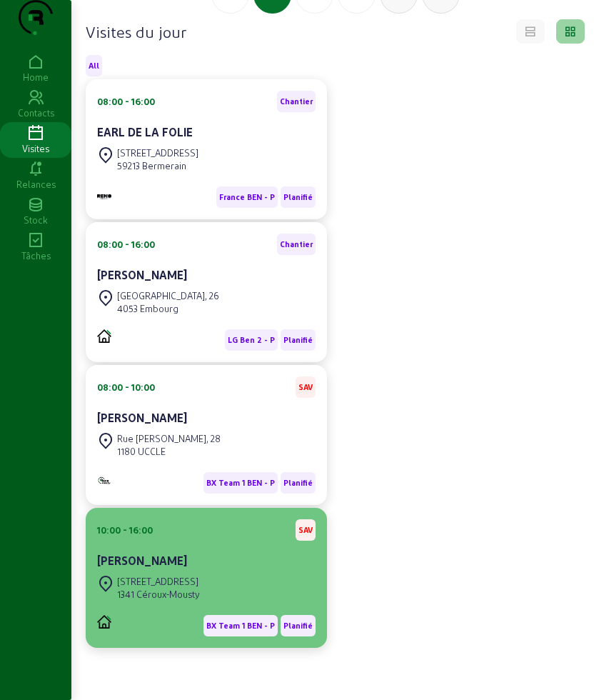 The image size is (599, 700). What do you see at coordinates (105, 197) in the screenshot?
I see `img: B2B - PVELEC` at bounding box center [105, 197].